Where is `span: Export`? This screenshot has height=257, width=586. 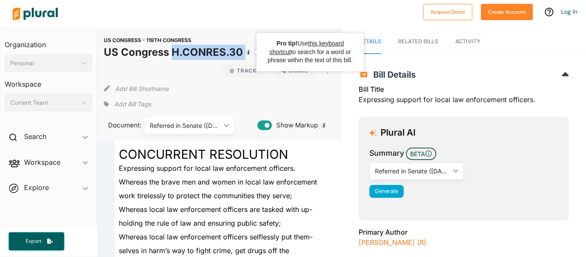
span: Export is located at coordinates (33, 241).